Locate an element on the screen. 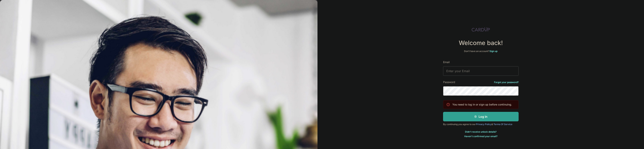 The height and width of the screenshot is (149, 644). a: Haven't confirmed your email? is located at coordinates (481, 137).